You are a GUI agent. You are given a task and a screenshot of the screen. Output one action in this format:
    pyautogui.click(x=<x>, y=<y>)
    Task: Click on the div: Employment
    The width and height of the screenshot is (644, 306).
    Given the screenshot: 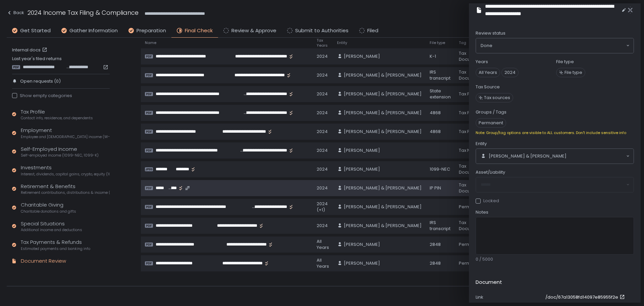 What is the action you would take?
    pyautogui.click(x=65, y=133)
    